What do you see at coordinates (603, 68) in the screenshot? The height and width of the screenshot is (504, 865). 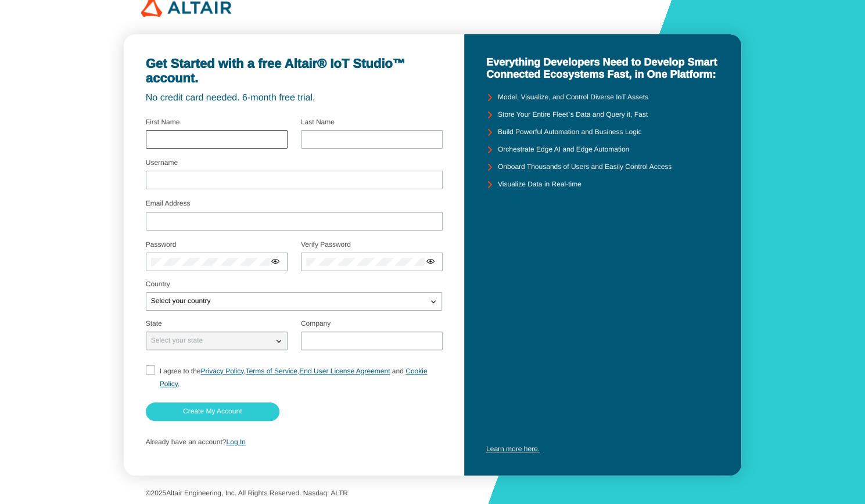 I see `unity-typography: Everything Developers Need to Develop Smart Connected Ecosystems Fast, in One Platform:` at bounding box center [603, 68].